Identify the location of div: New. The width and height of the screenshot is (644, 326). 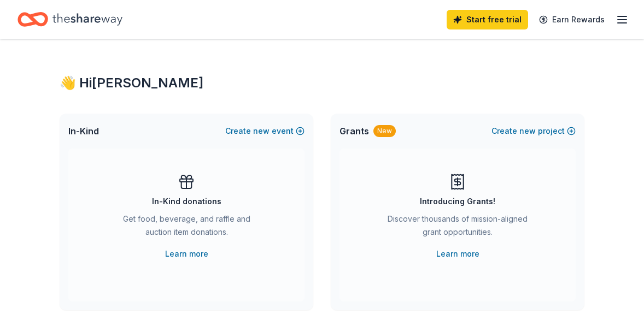
(384, 131).